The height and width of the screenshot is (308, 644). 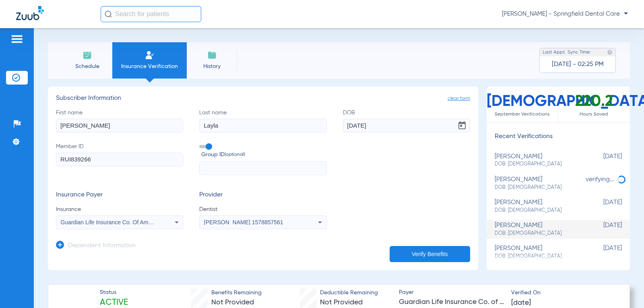 What do you see at coordinates (263, 120) in the screenshot?
I see `label: Last name` at bounding box center [263, 120].